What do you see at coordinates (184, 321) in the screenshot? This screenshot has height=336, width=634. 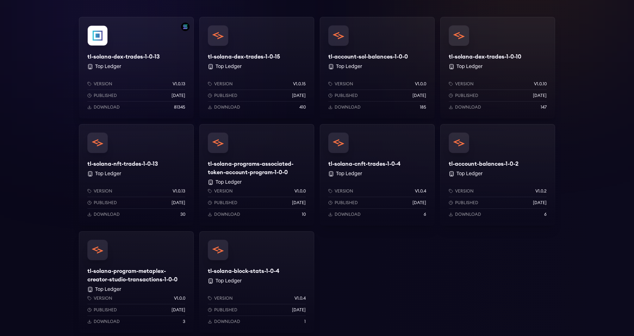 I see `p: 3` at bounding box center [184, 321].